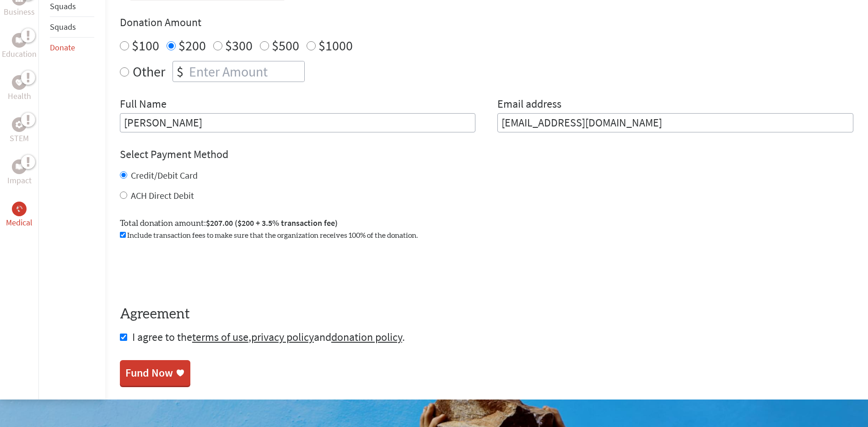 Image resolution: width=868 pixels, height=427 pixels. Describe the element at coordinates (19, 12) in the screenshot. I see `p: Business` at that location.